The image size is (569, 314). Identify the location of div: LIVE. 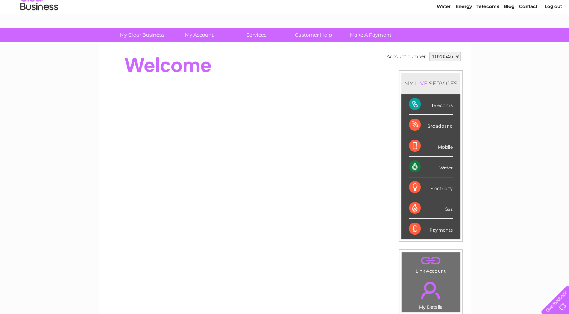
(421, 83).